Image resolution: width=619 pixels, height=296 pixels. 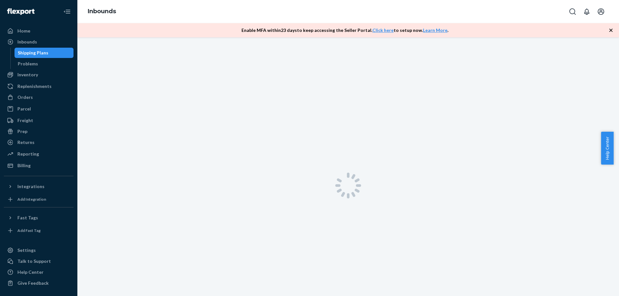 I want to click on a: Help Center, so click(x=39, y=272).